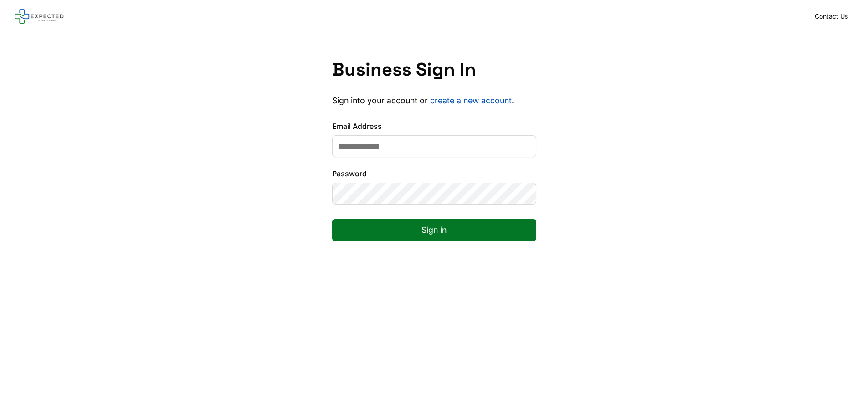 This screenshot has width=868, height=415. I want to click on a: create a new account, so click(470, 100).